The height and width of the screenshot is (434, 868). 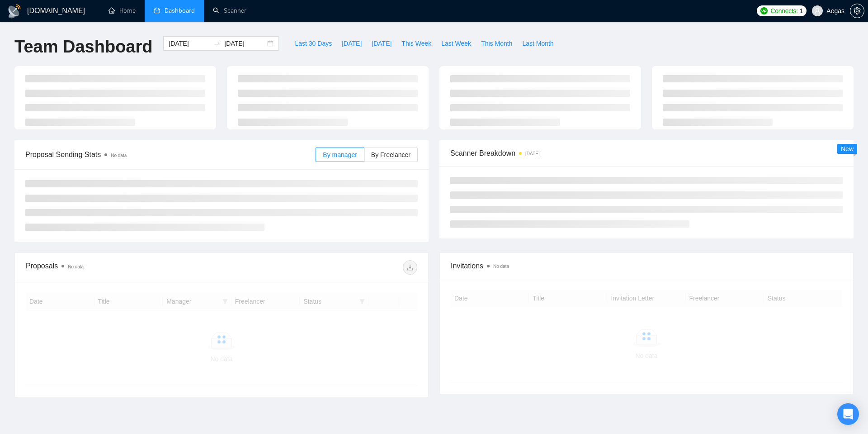 What do you see at coordinates (122, 10) in the screenshot?
I see `a: homeHome` at bounding box center [122, 10].